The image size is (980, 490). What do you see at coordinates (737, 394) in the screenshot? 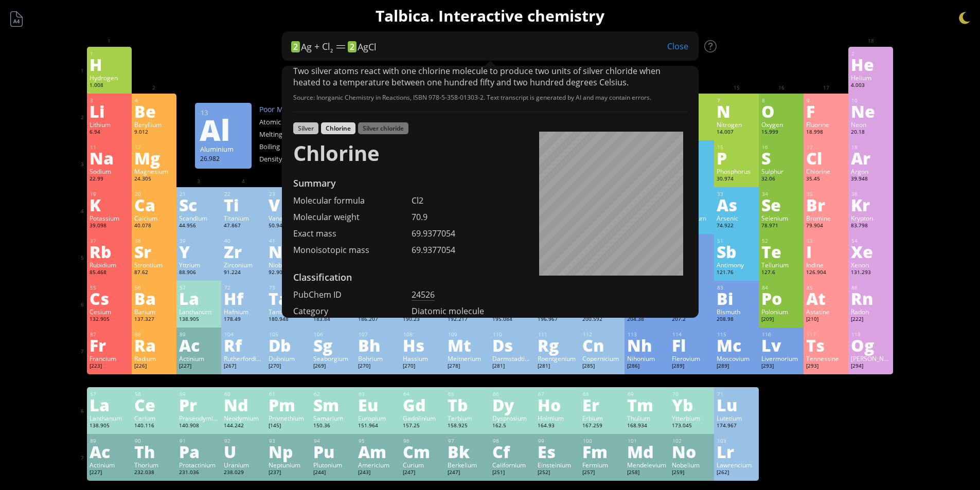
I see `div: 71` at bounding box center [737, 394].